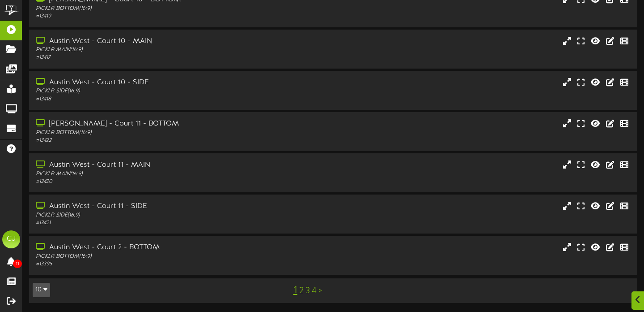  What do you see at coordinates (308, 290) in the screenshot?
I see `a: 3` at bounding box center [308, 290].